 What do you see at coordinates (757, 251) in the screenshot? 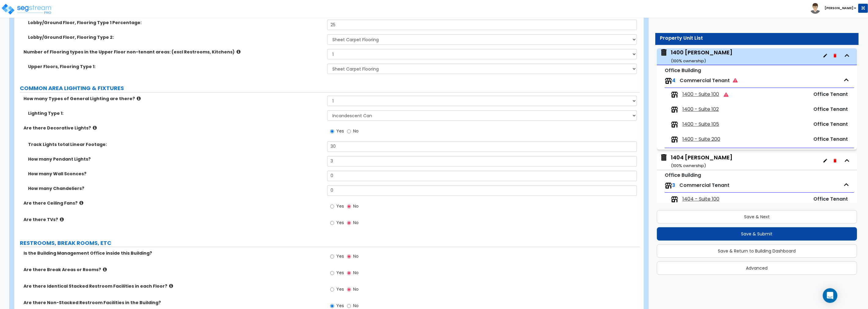
I see `button: Save & Return to Building Dashboard` at bounding box center [757, 251].